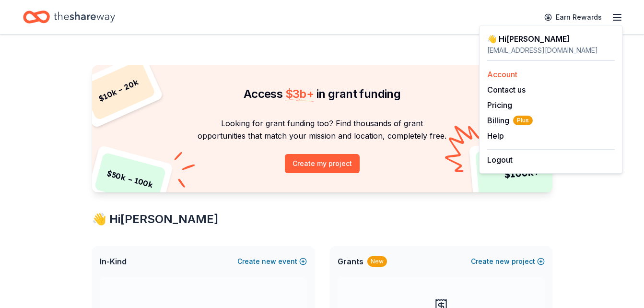 Image resolution: width=644 pixels, height=308 pixels. Describe the element at coordinates (351, 262) in the screenshot. I see `span: Grants` at that location.